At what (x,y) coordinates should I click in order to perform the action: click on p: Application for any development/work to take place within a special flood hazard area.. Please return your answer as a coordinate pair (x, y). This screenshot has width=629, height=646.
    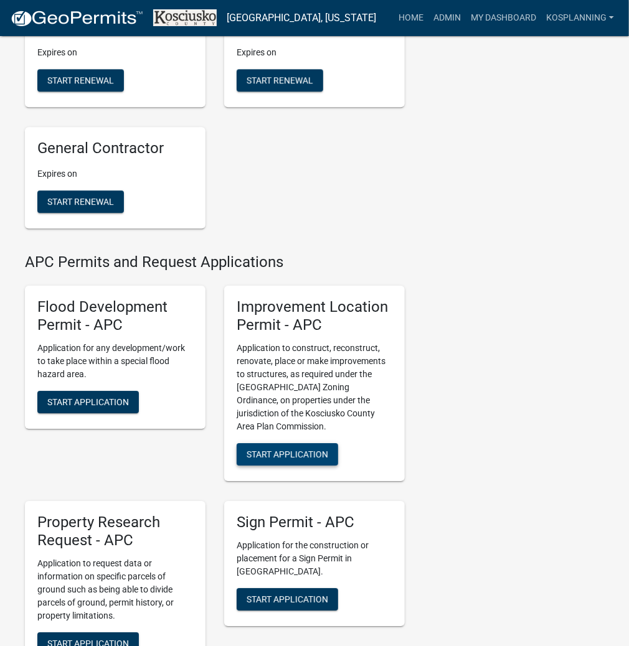
    Looking at the image, I should click on (115, 361).